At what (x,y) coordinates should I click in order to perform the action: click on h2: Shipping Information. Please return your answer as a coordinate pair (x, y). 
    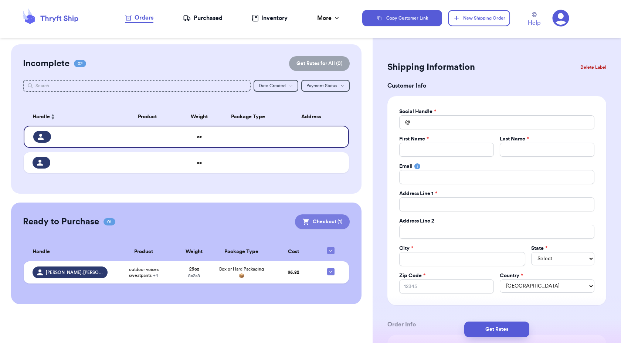
    Looking at the image, I should click on (431, 67).